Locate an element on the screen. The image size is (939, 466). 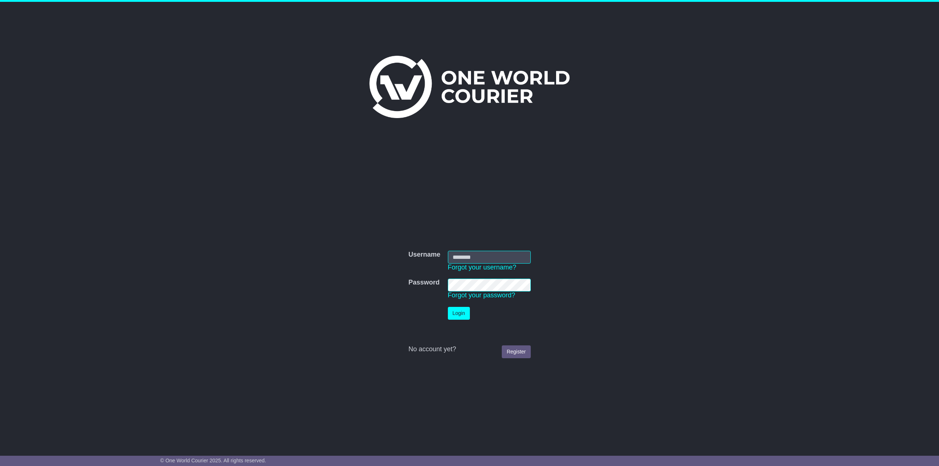
a: Register is located at coordinates (516, 352).